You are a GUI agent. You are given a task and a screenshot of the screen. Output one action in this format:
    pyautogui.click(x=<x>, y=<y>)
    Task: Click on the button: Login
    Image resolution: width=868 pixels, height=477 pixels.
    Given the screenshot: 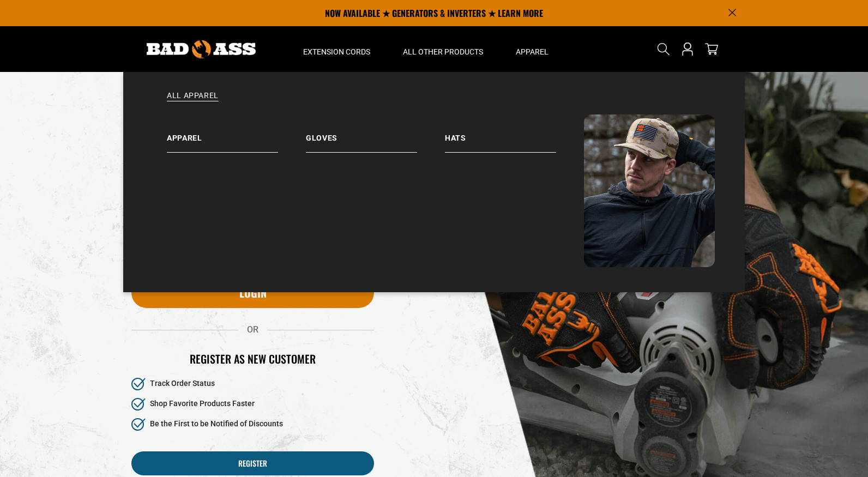 What is the action you would take?
    pyautogui.click(x=252, y=292)
    